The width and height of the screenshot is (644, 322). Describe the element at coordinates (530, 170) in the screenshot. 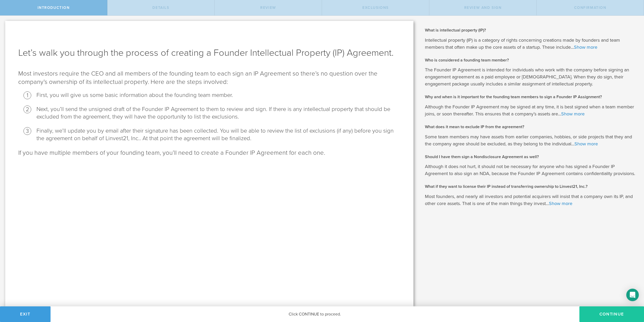

I see `p: Although it does not hurt, it should not be necessary for anyone who has signed a Founder IP Agre...` at that location.